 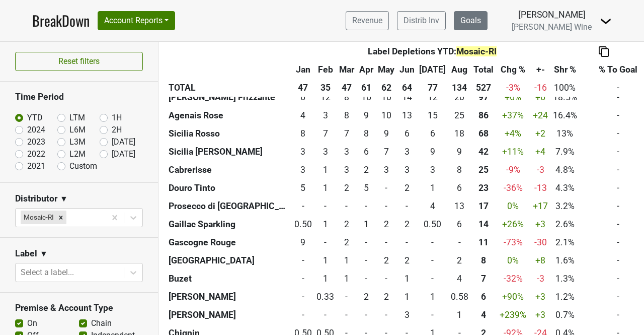 What do you see at coordinates (368, 21) in the screenshot?
I see `a: Revenue` at bounding box center [368, 21].